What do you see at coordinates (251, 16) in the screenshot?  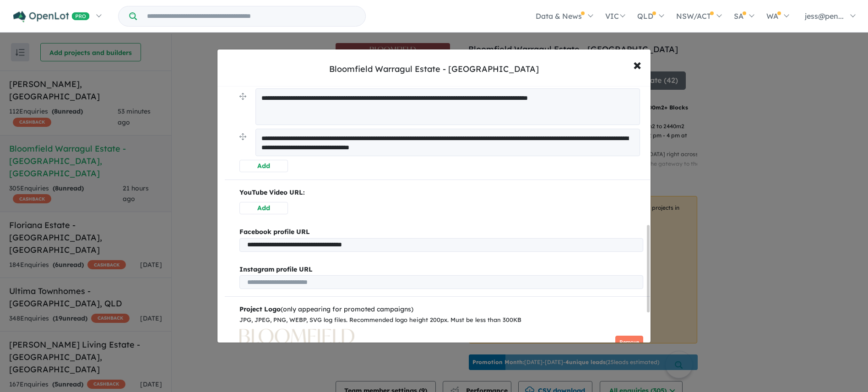 I see `input: Try estate name, suburb, builder or developer` at bounding box center [251, 16].